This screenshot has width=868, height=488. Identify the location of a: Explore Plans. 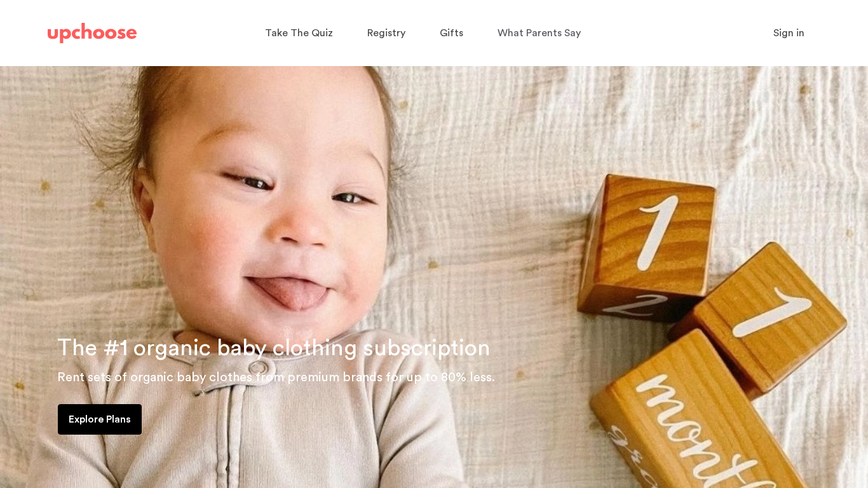
(100, 419).